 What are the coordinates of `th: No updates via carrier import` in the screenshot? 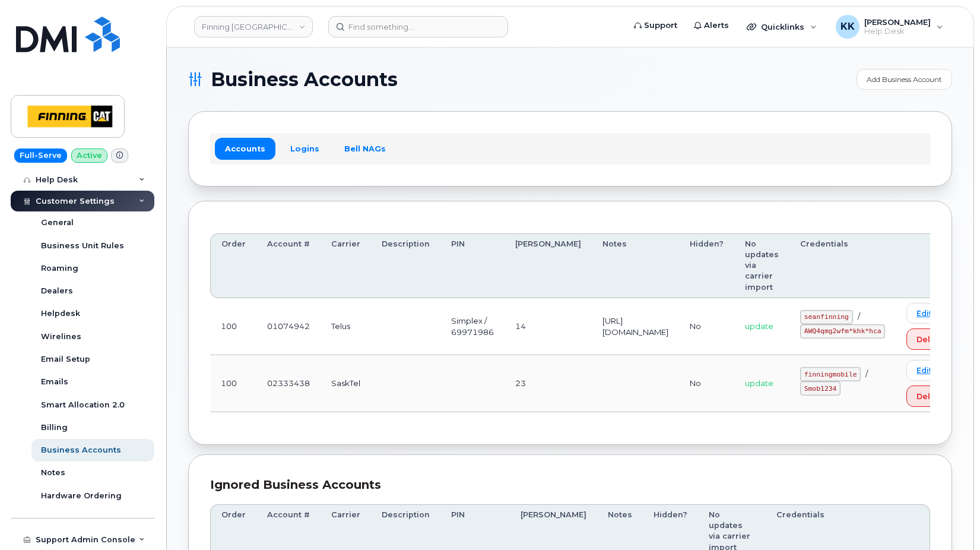 It's located at (762, 266).